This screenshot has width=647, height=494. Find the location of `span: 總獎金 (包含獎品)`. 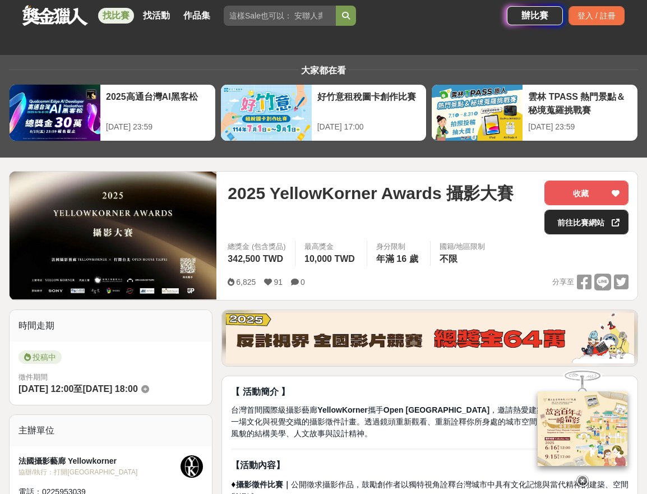

span: 總獎金 (包含獎品) is located at coordinates (257, 247).